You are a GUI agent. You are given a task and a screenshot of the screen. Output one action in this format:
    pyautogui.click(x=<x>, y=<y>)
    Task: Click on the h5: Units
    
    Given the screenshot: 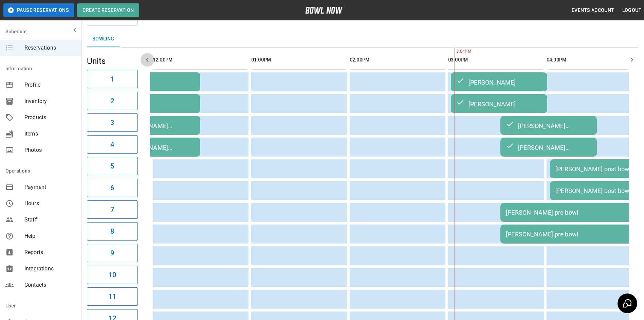 What is the action you would take?
    pyautogui.click(x=113, y=61)
    